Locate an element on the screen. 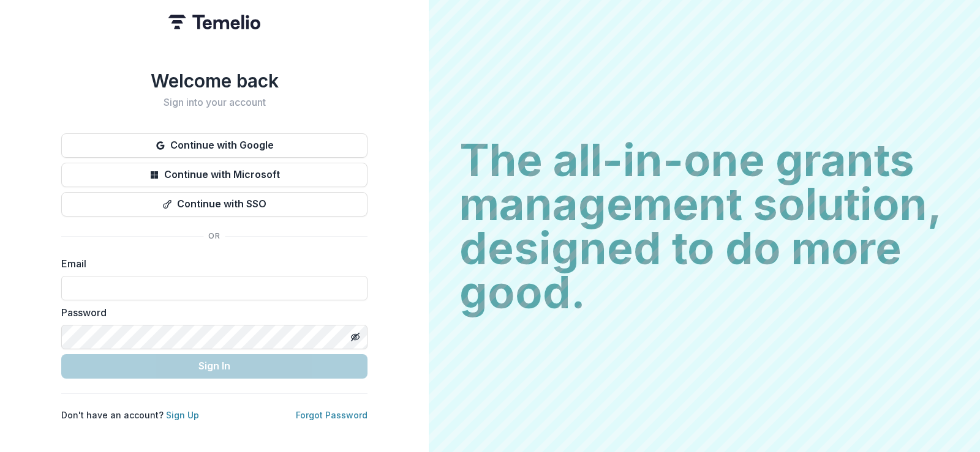  img: Temelio is located at coordinates (214, 22).